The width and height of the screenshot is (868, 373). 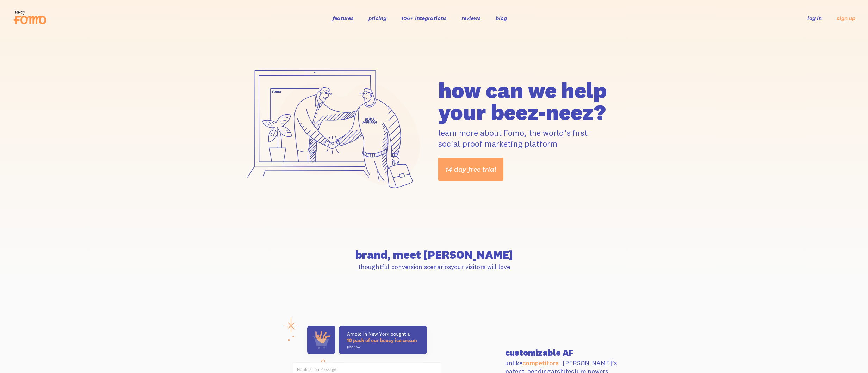 What do you see at coordinates (535, 101) in the screenshot?
I see `h1: how can we help your beez-neez?` at bounding box center [535, 101].